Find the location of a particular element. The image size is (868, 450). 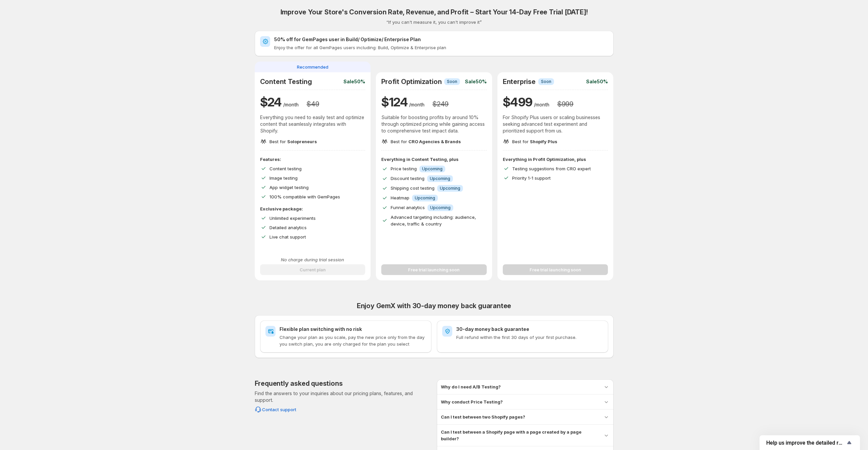

span: Funnel analytics is located at coordinates (408, 207).